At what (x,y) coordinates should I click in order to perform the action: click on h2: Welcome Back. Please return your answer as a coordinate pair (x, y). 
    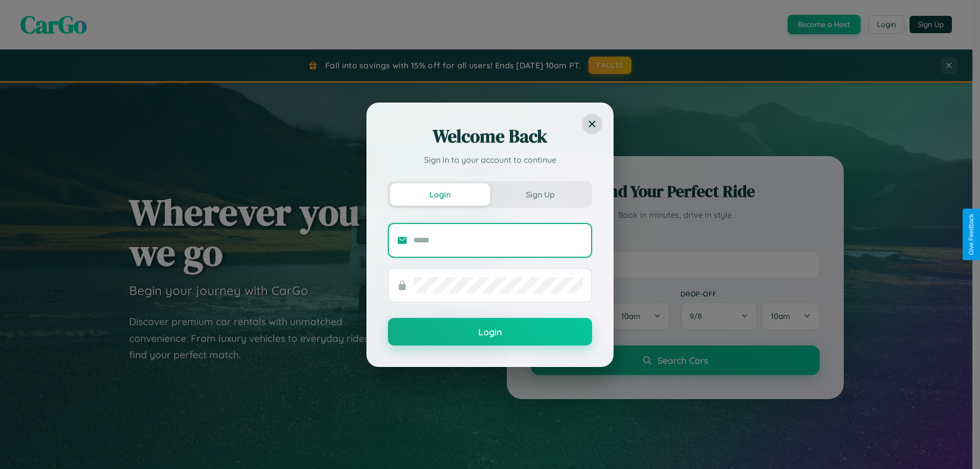
    Looking at the image, I should click on (490, 136).